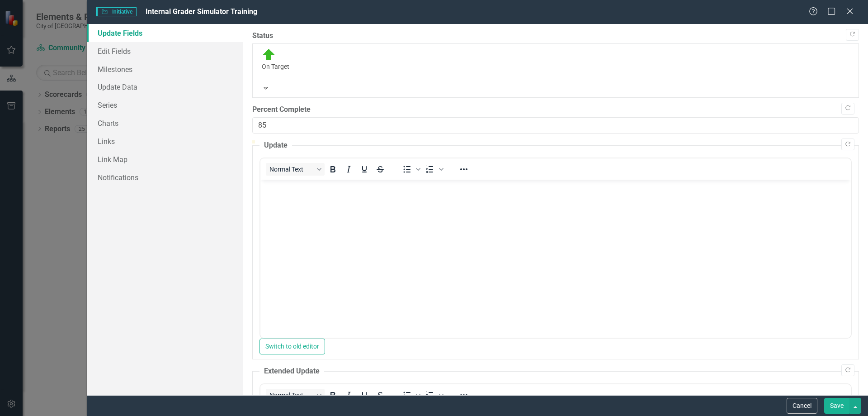 The width and height of the screenshot is (868, 416). Describe the element at coordinates (165, 178) in the screenshot. I see `a: Notifications` at that location.